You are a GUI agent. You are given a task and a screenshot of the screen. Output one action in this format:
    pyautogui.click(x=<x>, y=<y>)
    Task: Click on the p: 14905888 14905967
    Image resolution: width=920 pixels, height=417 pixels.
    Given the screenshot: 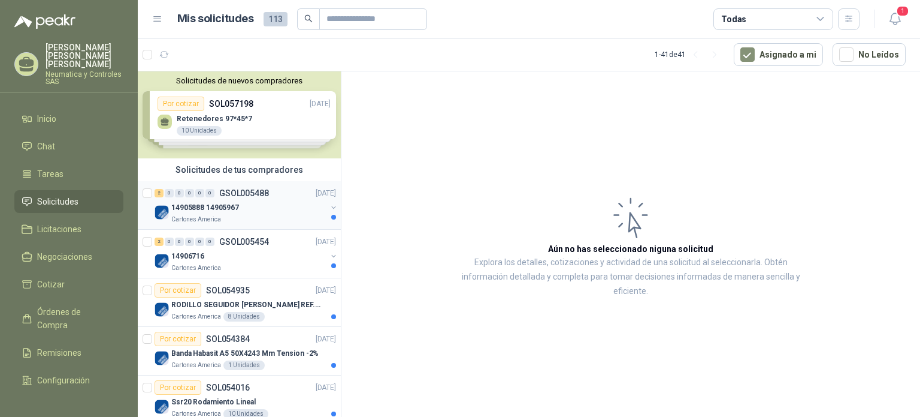 What is the action you would take?
    pyautogui.click(x=205, y=207)
    